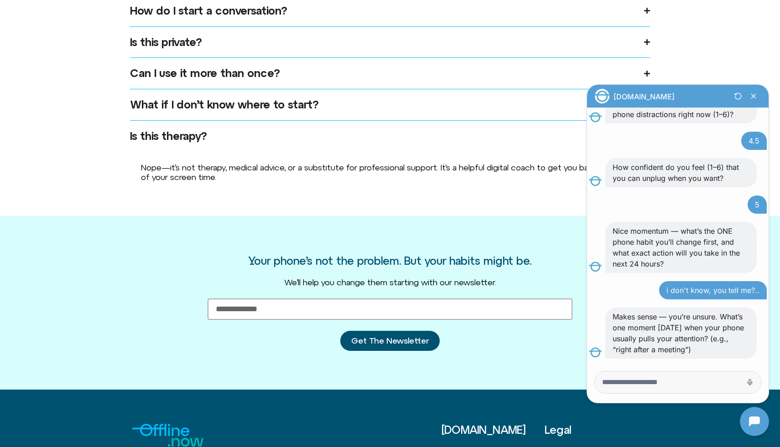 The width and height of the screenshot is (780, 447). Describe the element at coordinates (91, 12) in the screenshot. I see `button: Expand Header Button` at that location.